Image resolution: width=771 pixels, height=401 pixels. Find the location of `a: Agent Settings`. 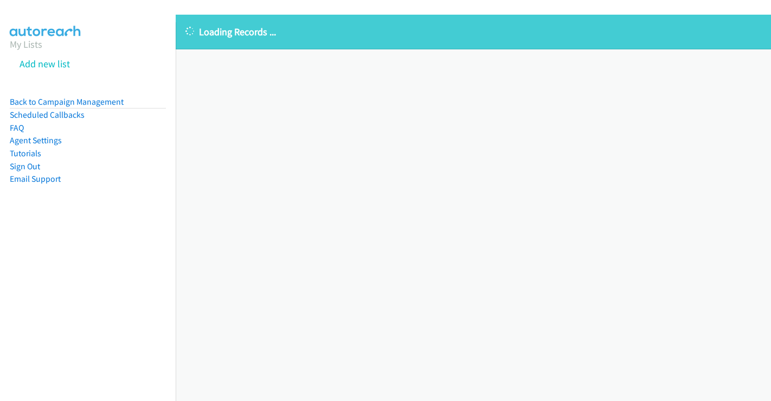

a: Agent Settings is located at coordinates (36, 140).